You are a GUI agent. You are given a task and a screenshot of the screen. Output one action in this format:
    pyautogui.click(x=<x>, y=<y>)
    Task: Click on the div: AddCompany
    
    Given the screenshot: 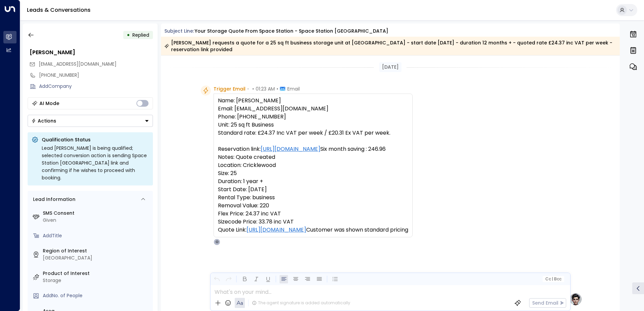 What is the action you would take?
    pyautogui.click(x=96, y=86)
    